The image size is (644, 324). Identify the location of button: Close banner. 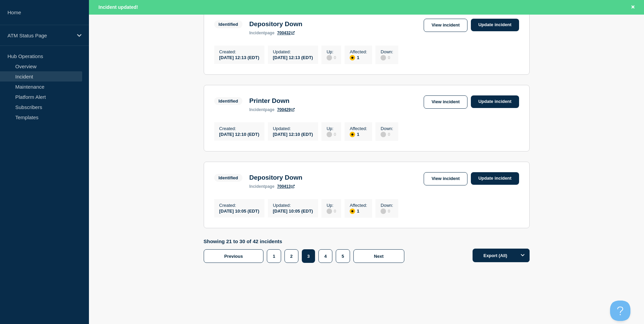
(633, 7).